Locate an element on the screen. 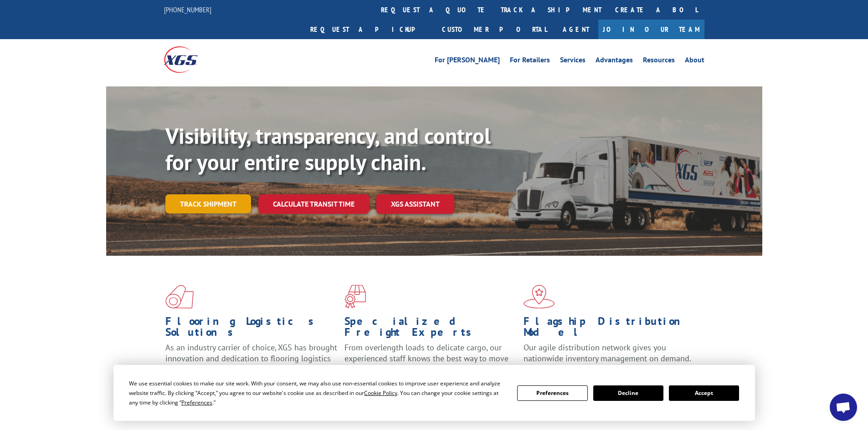  img: xgs-icon-total-supply-chain-intelligence-red is located at coordinates (180, 297).